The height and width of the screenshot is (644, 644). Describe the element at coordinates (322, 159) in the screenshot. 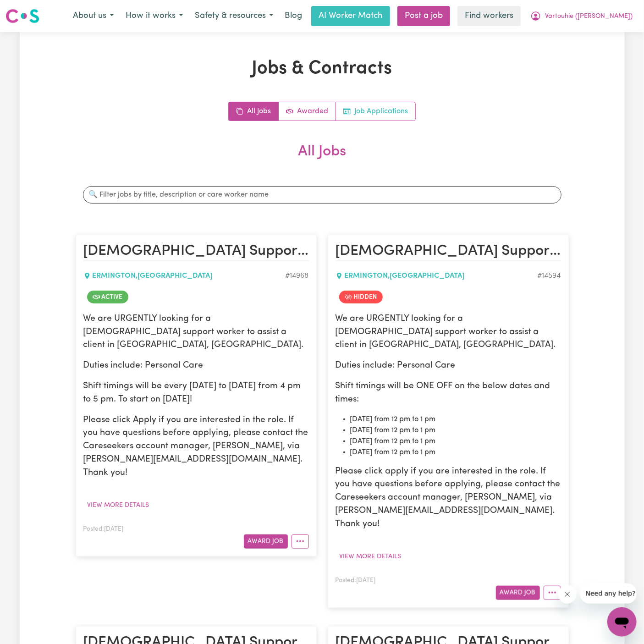

I see `h2: All Jobs` at that location.